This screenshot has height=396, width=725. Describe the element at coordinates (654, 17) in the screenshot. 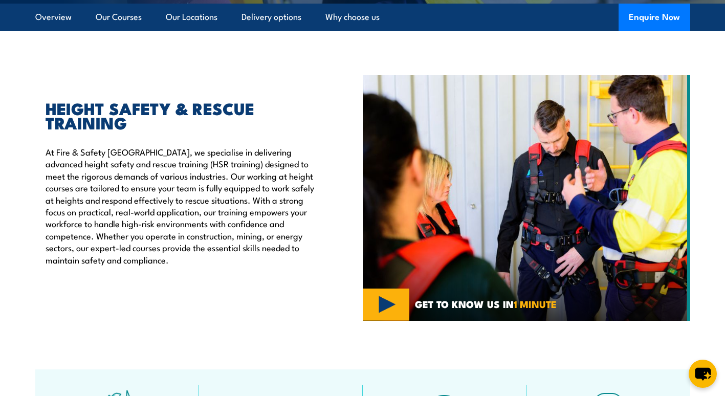

I see `button: Enquire Now` at that location.